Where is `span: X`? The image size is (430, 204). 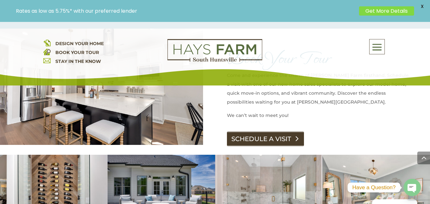
span: X is located at coordinates (422, 6).